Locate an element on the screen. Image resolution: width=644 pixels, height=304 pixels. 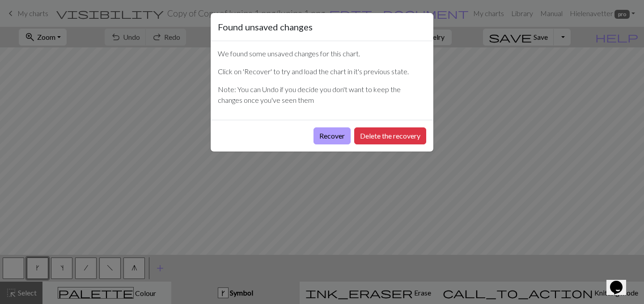
p: Click on 'Recover' to try and load the chart in it's previous state. is located at coordinates (322, 71).